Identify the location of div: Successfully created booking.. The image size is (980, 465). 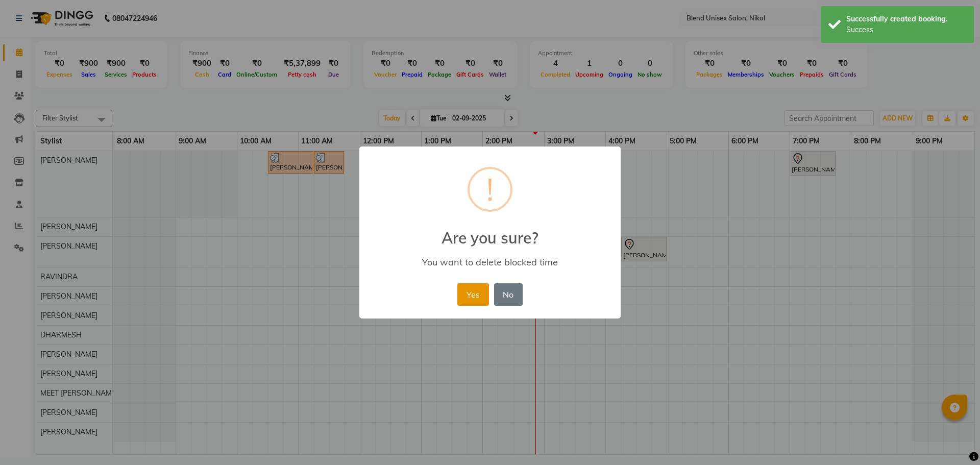
(906, 19).